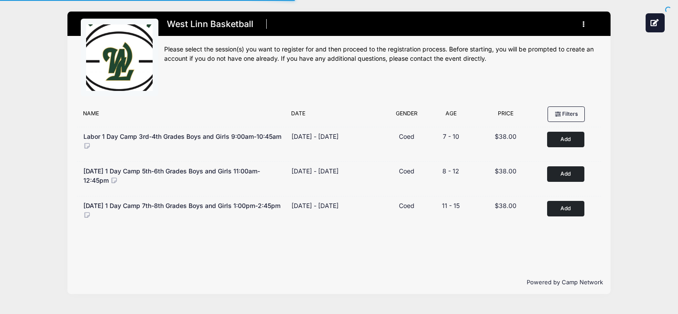 Image resolution: width=678 pixels, height=314 pixels. What do you see at coordinates (407, 116) in the screenshot?
I see `div: Gender` at bounding box center [407, 116].